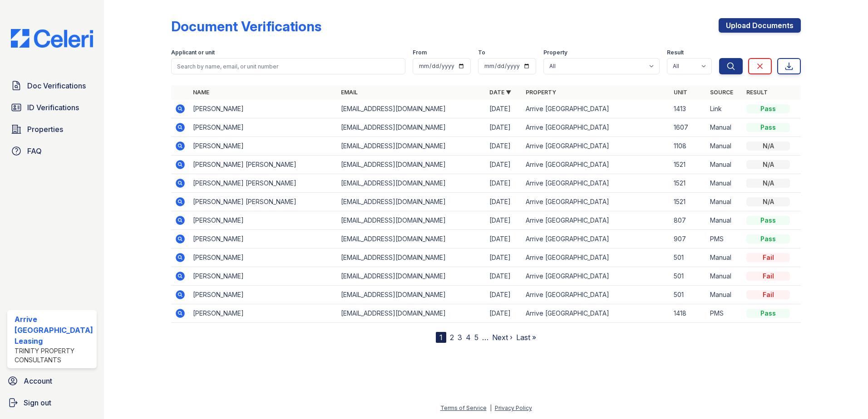  What do you see at coordinates (52, 38) in the screenshot?
I see `img: CE_Logo_Blue-a8612792a0a2168367f1c8372b55b34899dd931a85d93a1a3d3e32e68fde9ad4.png` at bounding box center [52, 38].